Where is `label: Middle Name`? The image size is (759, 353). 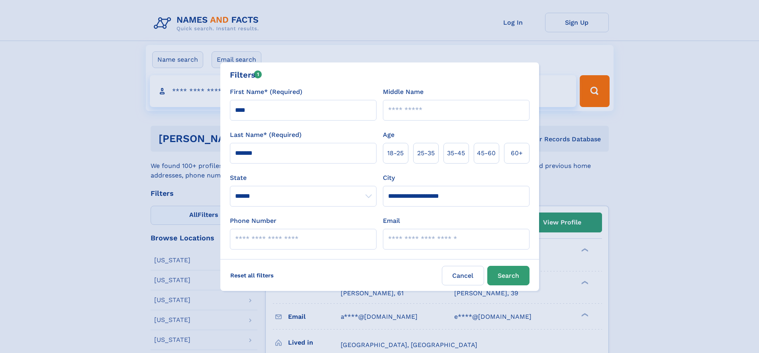
label: Middle Name is located at coordinates (403, 92).